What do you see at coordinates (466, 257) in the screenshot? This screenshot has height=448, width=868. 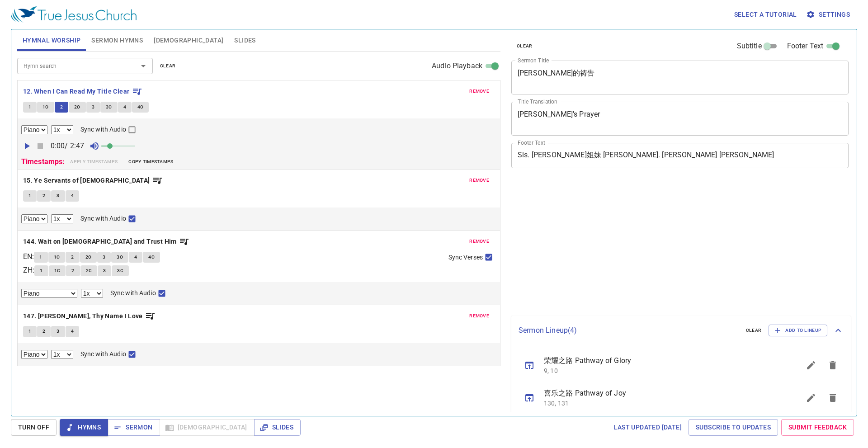 I see `span: Sync Verses` at bounding box center [466, 257].